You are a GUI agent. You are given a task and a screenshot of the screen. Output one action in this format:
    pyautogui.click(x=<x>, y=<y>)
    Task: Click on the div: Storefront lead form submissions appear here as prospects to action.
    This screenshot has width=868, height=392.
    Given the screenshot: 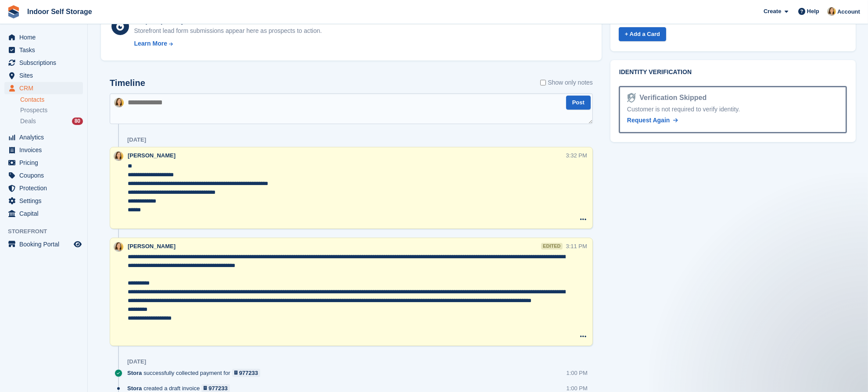 What is the action you would take?
    pyautogui.click(x=228, y=30)
    